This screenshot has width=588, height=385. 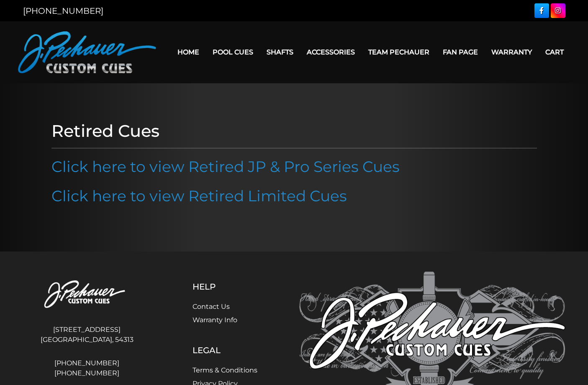 What do you see at coordinates (215, 319) in the screenshot?
I see `a: Warranty Info` at bounding box center [215, 319].